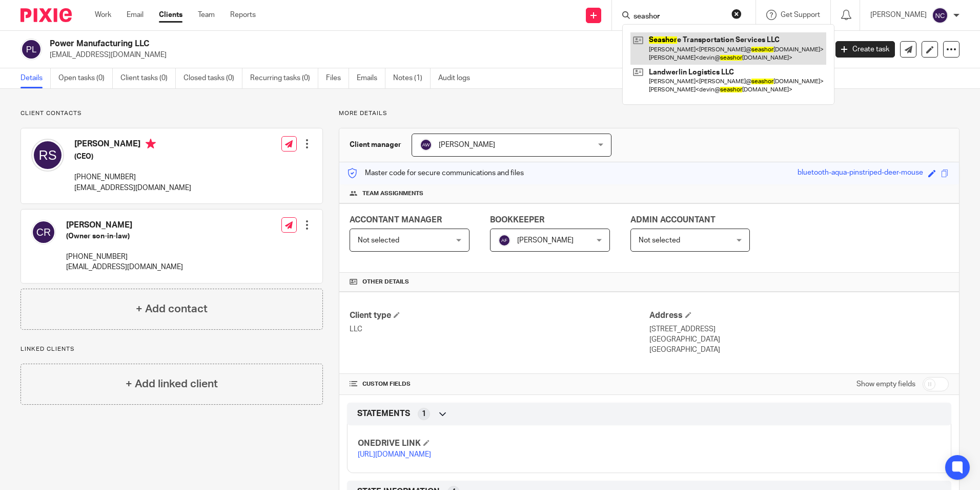  Describe the element at coordinates (499, 315) in the screenshot. I see `h4: Client type` at that location.